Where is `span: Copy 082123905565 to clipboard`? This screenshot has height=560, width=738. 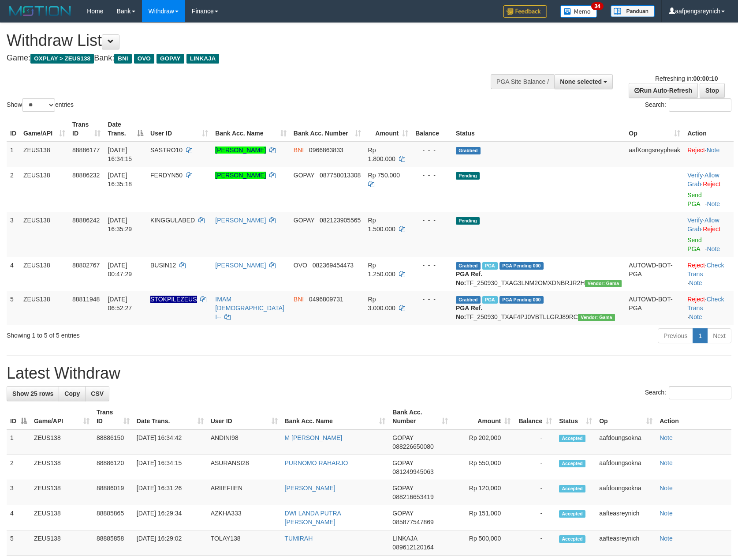 span: Copy 082123905565 to clipboard is located at coordinates (340, 220).